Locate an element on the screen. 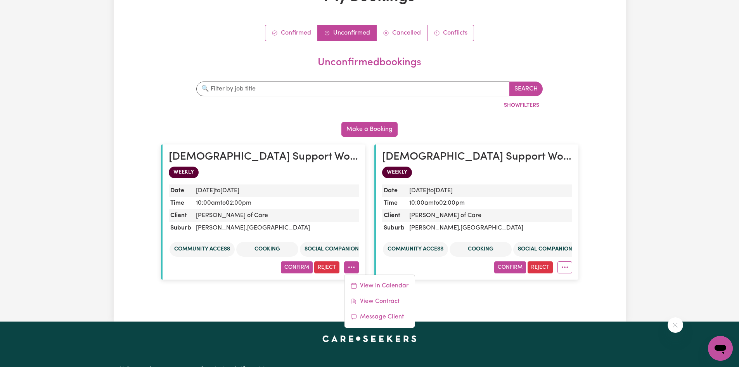  a: View in Calendar is located at coordinates (380, 286).